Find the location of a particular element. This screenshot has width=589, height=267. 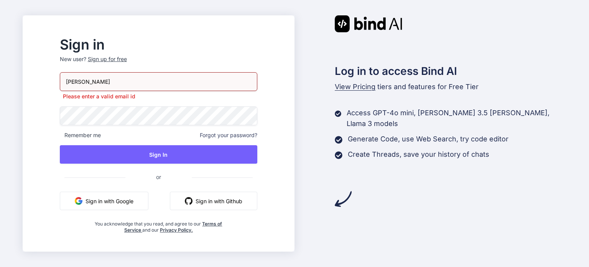

a: Terms of Service is located at coordinates (173, 226).